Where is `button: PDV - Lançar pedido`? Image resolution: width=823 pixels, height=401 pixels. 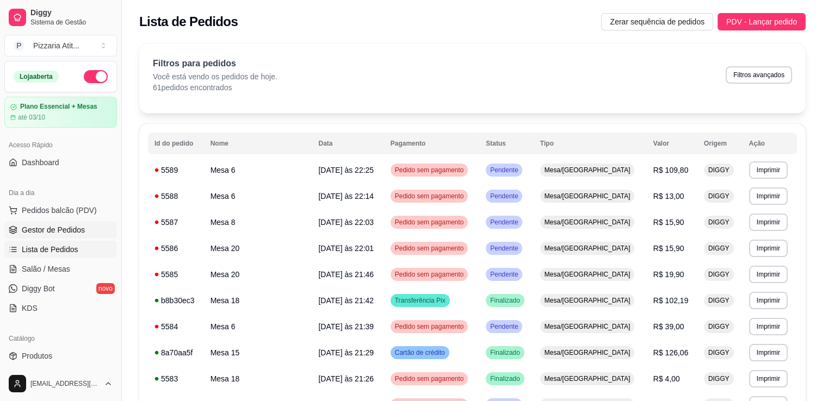 button: PDV - Lançar pedido is located at coordinates (761, 22).